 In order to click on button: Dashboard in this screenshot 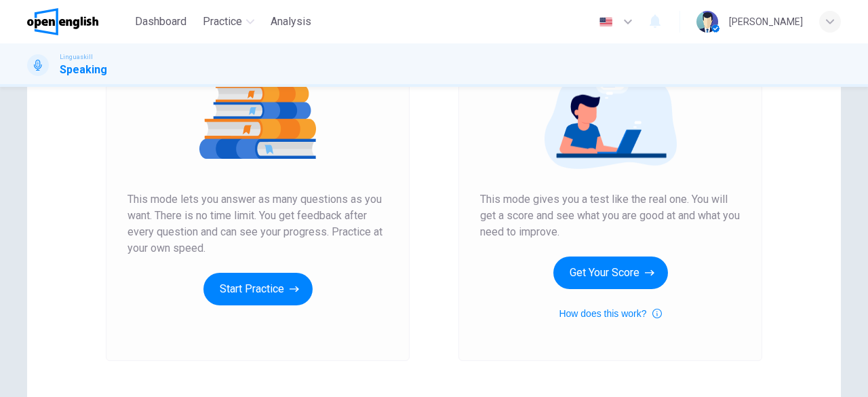, I will do `click(161, 22)`.